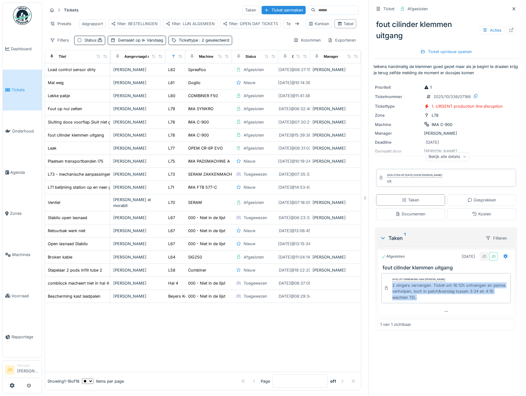 The image size is (526, 396). Describe the element at coordinates (389, 9) in the screenshot. I see `div: Ticket` at that location.